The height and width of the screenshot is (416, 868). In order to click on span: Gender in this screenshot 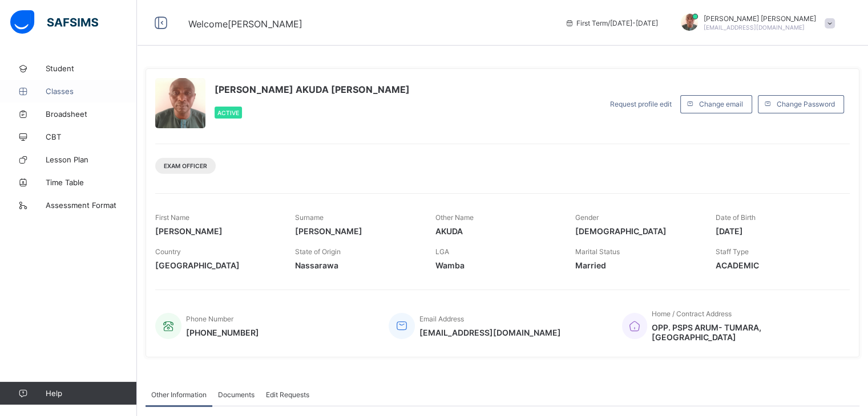, I will do `click(586, 217)`.